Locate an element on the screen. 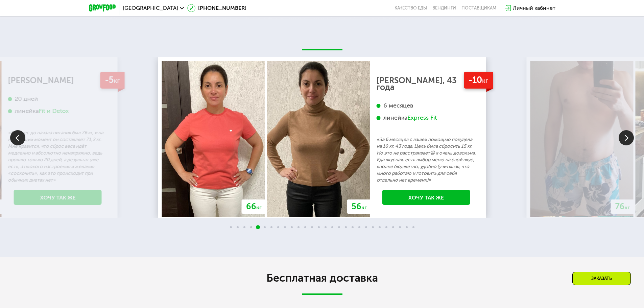 Image resolution: width=644 pixels, height=308 pixels. div: -5 is located at coordinates (112, 80).